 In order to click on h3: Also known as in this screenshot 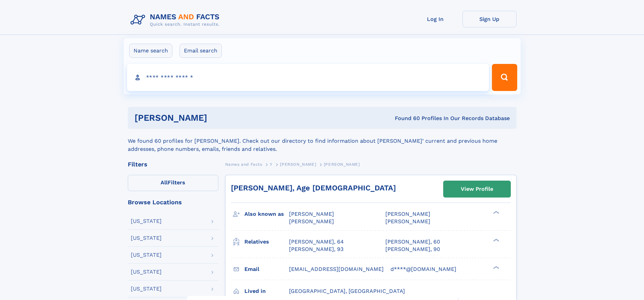, I will do `click(267, 214)`.